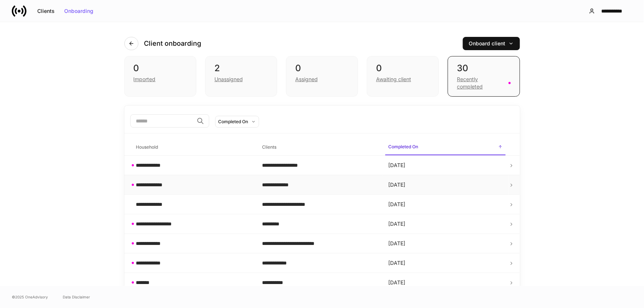 Image resolution: width=644 pixels, height=308 pixels. What do you see at coordinates (46, 11) in the screenshot?
I see `button: Clients` at bounding box center [46, 11].